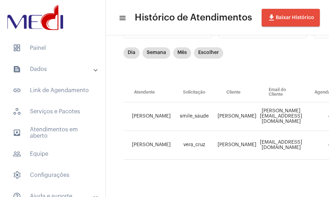 The image size is (329, 197). What do you see at coordinates (53, 90) in the screenshot?
I see `span: Link de Agendamento` at bounding box center [53, 90].